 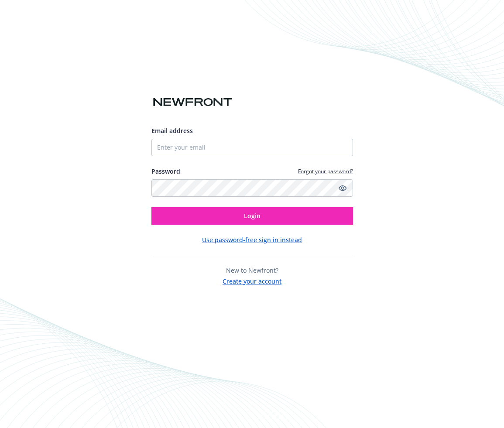 What do you see at coordinates (343, 188) in the screenshot?
I see `a: Show password` at bounding box center [343, 188].